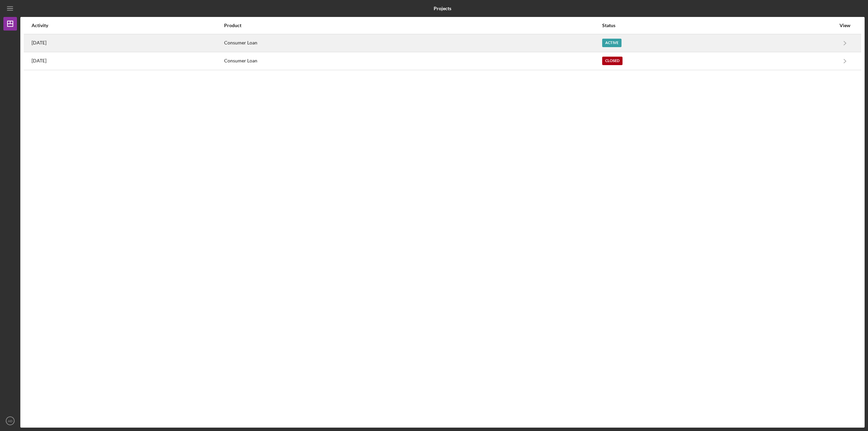 The width and height of the screenshot is (868, 431). I want to click on button: AD, so click(10, 421).